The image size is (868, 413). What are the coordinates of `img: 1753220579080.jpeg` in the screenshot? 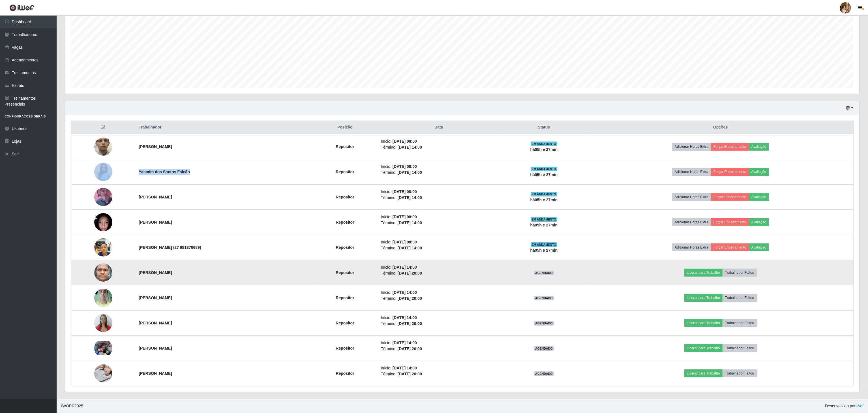 It's located at (103, 272).